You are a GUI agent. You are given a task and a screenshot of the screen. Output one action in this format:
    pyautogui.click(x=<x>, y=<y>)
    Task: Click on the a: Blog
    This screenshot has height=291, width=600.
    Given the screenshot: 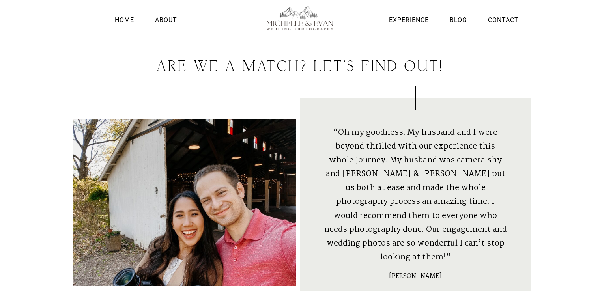 What is the action you would take?
    pyautogui.click(x=458, y=20)
    